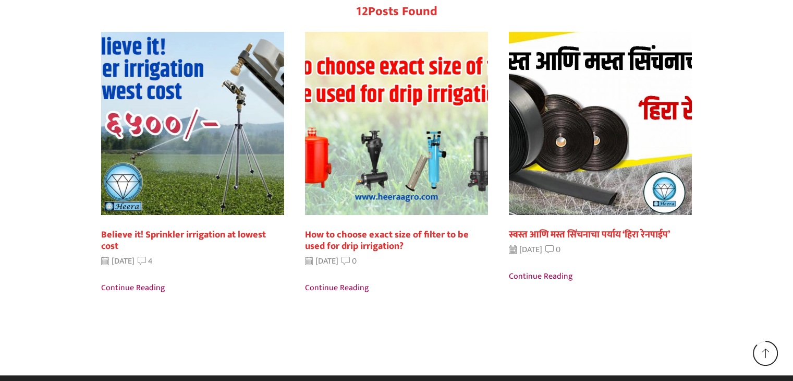  I want to click on span: 12, so click(362, 11).